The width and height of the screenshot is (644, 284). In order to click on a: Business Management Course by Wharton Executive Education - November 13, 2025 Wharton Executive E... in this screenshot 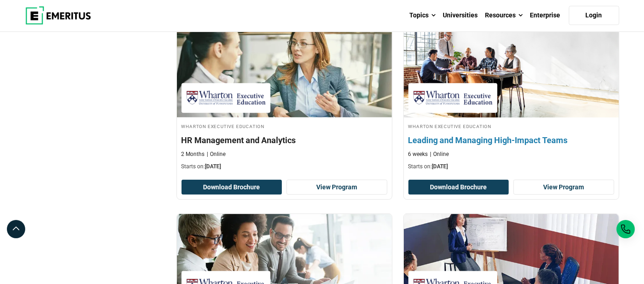, I will do `click(511, 101)`.